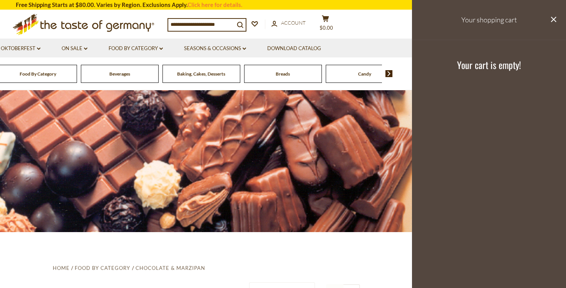  I want to click on a: Seasons & Occasions, so click(215, 49).